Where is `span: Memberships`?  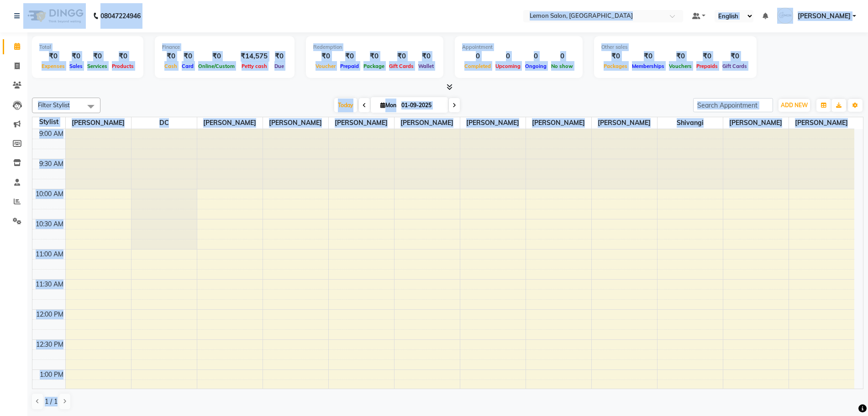
span: Memberships is located at coordinates (648, 66).